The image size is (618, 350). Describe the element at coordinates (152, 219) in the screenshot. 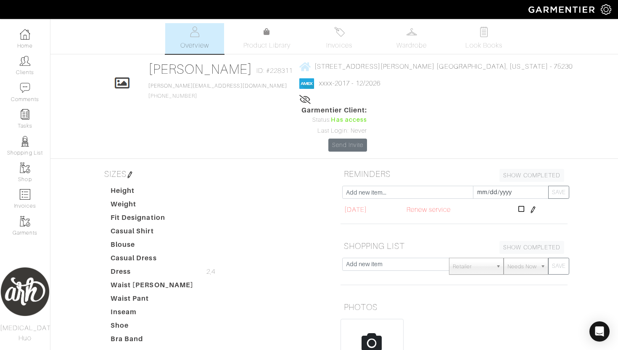

I see `dt: Fit Designation` at that location.